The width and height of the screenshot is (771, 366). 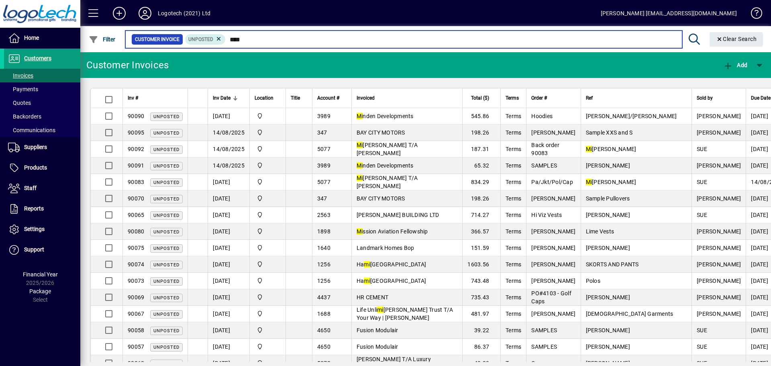 I want to click on span: Quotes, so click(x=19, y=103).